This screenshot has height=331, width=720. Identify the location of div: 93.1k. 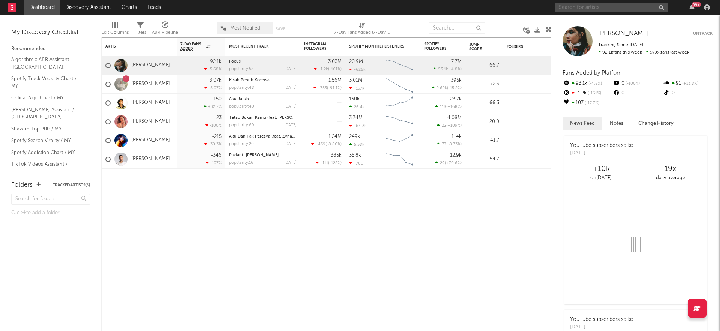
(587, 84).